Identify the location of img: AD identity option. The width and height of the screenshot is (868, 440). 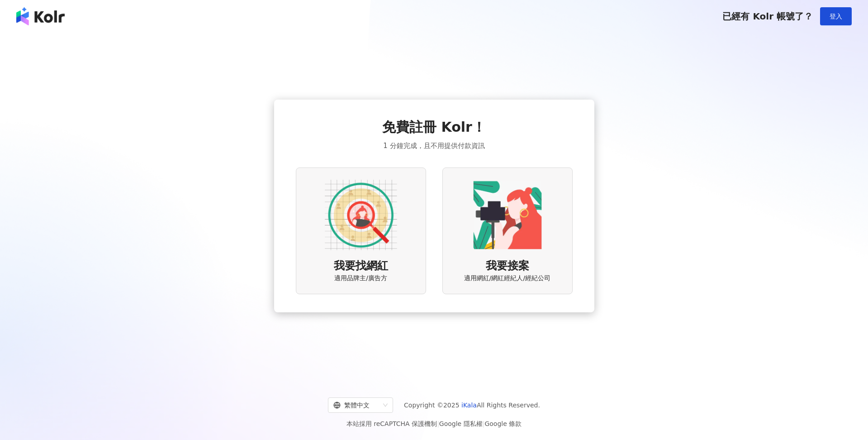
(361, 215).